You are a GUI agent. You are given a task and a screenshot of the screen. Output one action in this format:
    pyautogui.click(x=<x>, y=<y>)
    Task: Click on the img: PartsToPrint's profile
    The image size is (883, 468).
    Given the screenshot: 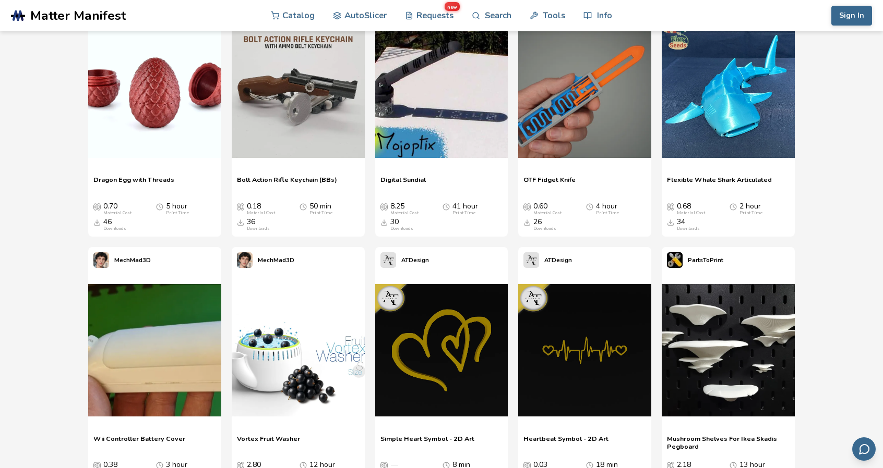 What is the action you would take?
    pyautogui.click(x=674, y=260)
    